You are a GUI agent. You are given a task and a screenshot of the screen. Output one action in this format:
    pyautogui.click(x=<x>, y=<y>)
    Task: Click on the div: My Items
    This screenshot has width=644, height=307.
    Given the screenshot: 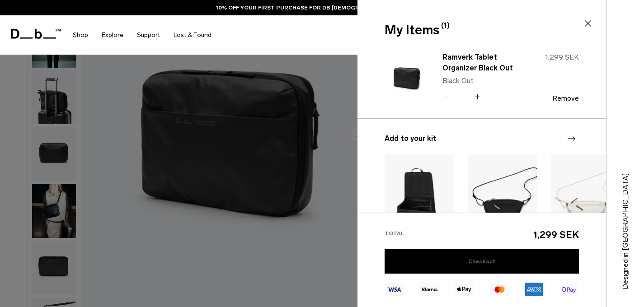 What is the action you would take?
    pyautogui.click(x=481, y=30)
    